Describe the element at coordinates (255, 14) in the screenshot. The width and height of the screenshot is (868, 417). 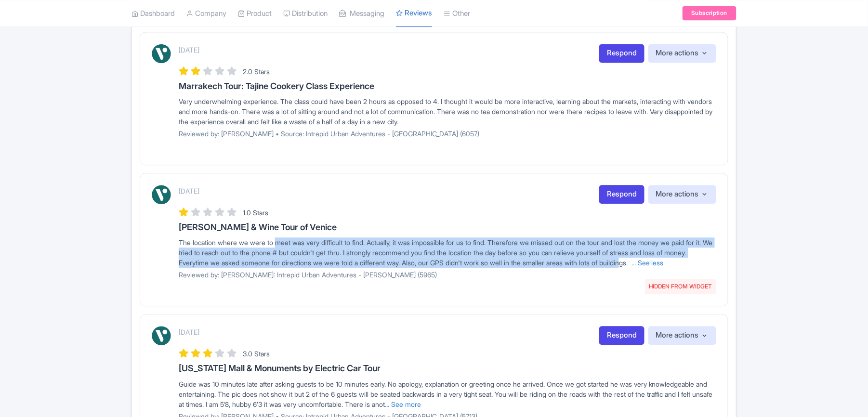
I see `a: Product` at that location.